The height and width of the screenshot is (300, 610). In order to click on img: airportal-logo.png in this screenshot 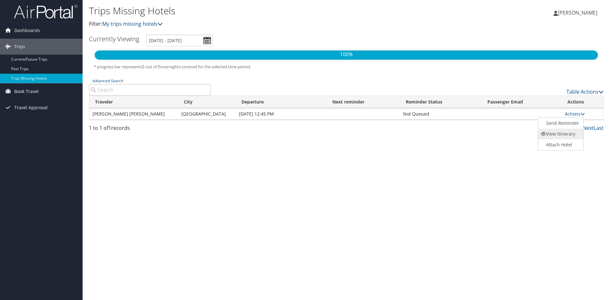, I will do `click(46, 11)`.